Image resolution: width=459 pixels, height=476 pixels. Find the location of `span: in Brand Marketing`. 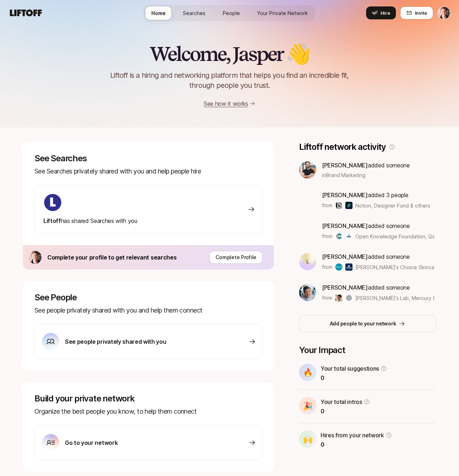

span: in Brand Marketing is located at coordinates (344, 175).